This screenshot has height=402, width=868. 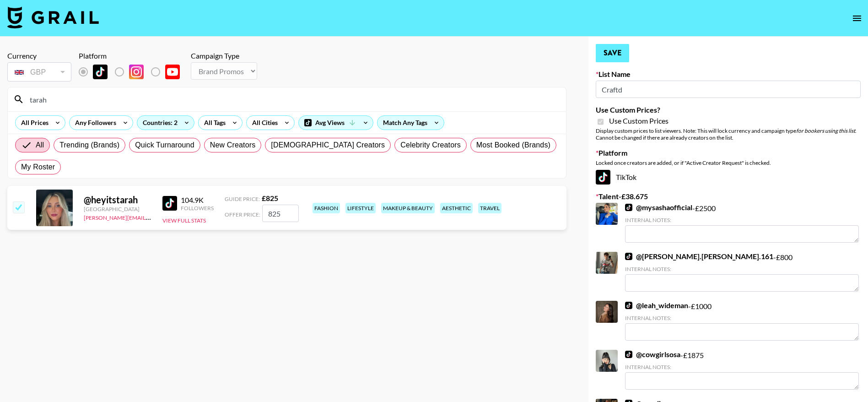 I want to click on a: @mysashaofficial, so click(x=658, y=207).